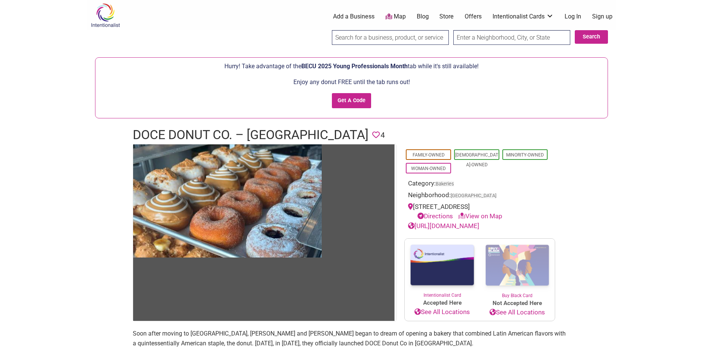 The image size is (703, 348). I want to click on a: Map, so click(396, 17).